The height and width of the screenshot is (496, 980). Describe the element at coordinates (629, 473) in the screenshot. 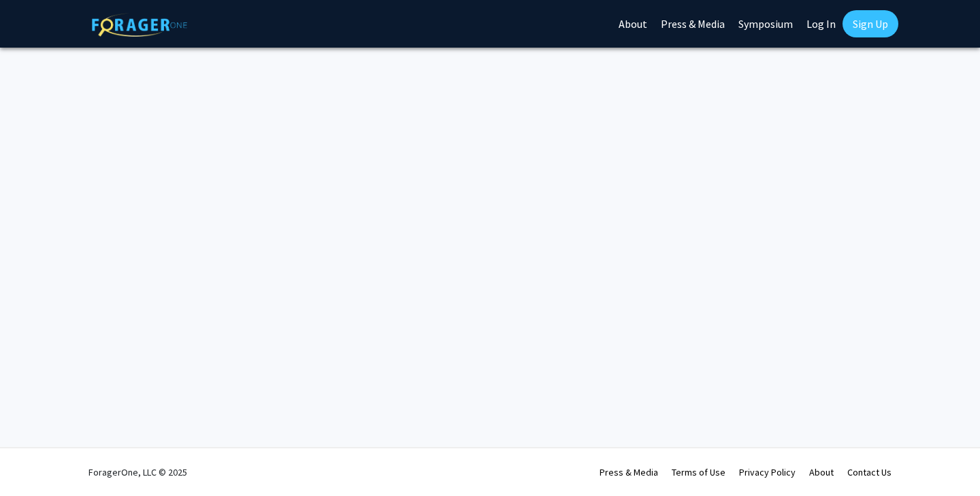

I see `a: Press & Media` at that location.